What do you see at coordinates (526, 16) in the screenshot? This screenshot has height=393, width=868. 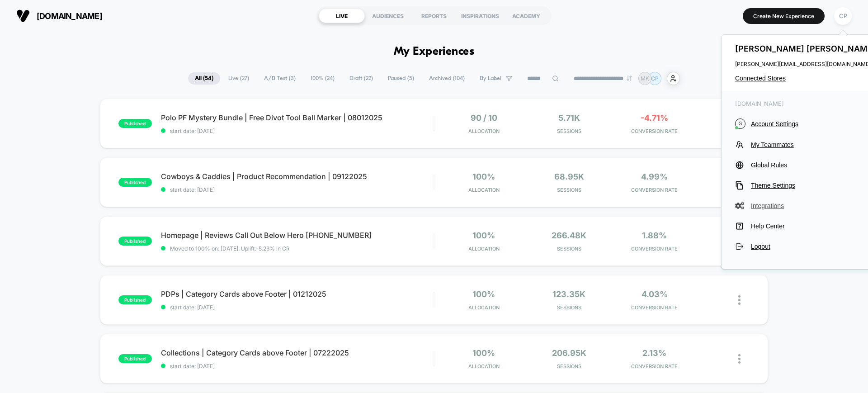 I see `div: ACADEMY` at bounding box center [526, 16].